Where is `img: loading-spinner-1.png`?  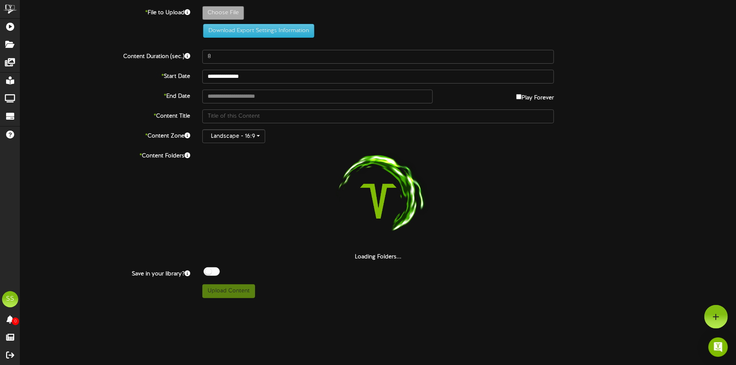 img: loading-spinner-1.png is located at coordinates (379, 201).